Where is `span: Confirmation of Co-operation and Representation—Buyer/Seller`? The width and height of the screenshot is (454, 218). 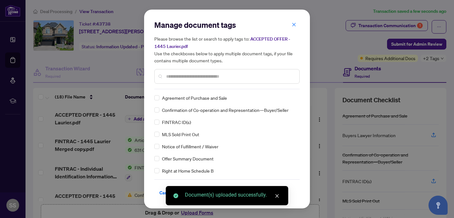 span: Confirmation of Co-operation and Representation—Buyer/Seller is located at coordinates (225, 110).